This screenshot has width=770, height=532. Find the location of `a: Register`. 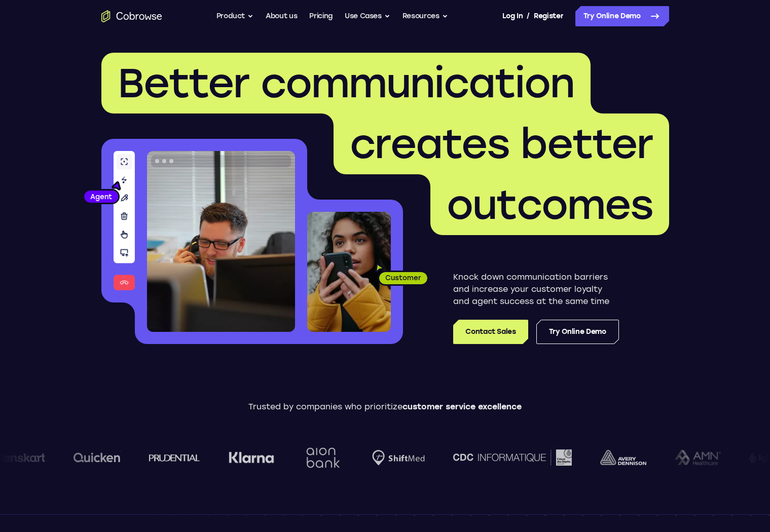

a: Register is located at coordinates (549, 16).